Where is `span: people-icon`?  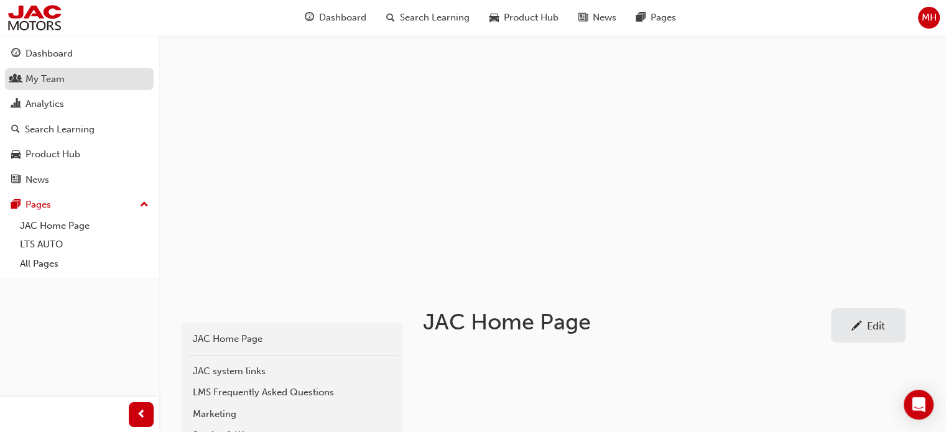 span: people-icon is located at coordinates (16, 80).